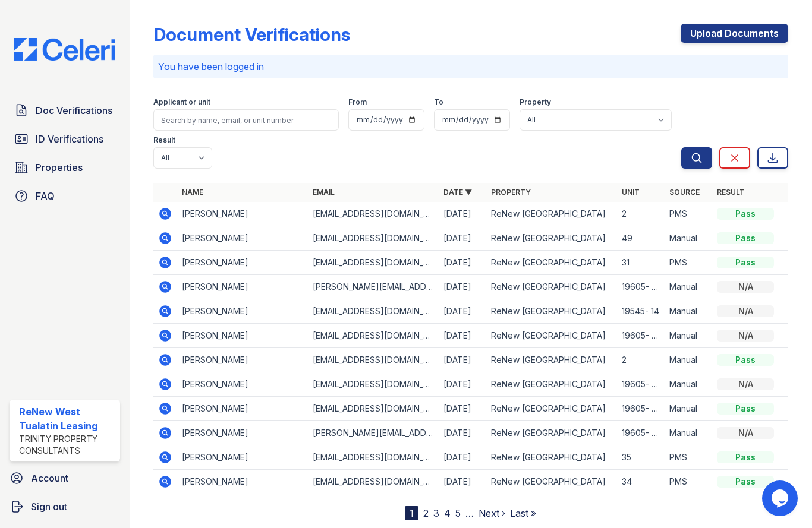 This screenshot has height=528, width=812. I want to click on span: ID Verifications, so click(70, 139).